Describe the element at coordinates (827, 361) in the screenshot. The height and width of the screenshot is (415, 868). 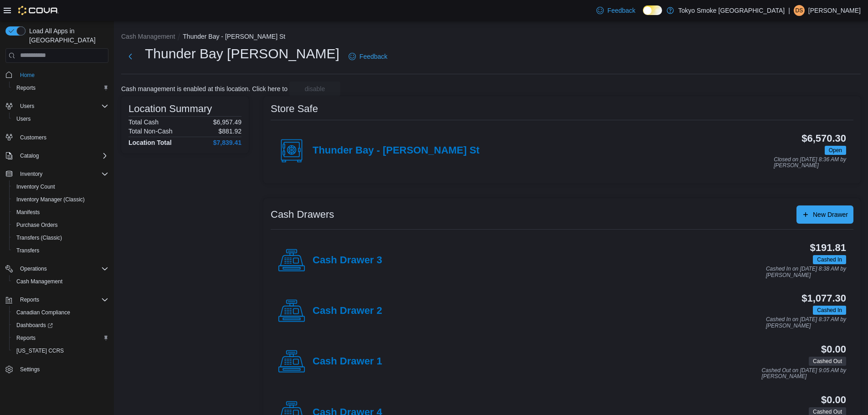
I see `span: Cashed Out` at that location.